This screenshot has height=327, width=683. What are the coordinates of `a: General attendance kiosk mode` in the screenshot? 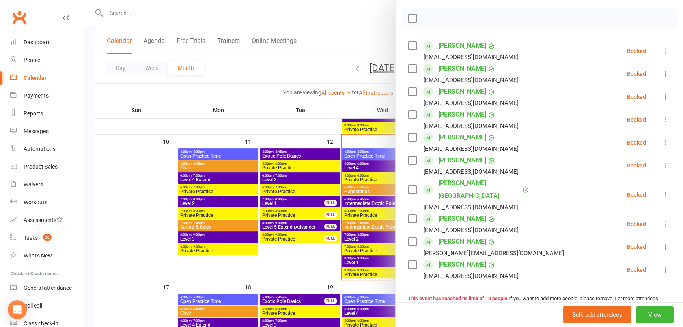 It's located at (47, 287).